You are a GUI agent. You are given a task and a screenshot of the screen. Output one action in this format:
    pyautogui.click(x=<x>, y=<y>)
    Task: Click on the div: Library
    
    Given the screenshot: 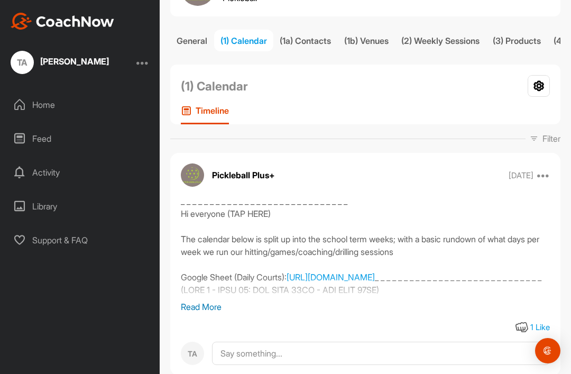 What is the action you would take?
    pyautogui.click(x=80, y=206)
    